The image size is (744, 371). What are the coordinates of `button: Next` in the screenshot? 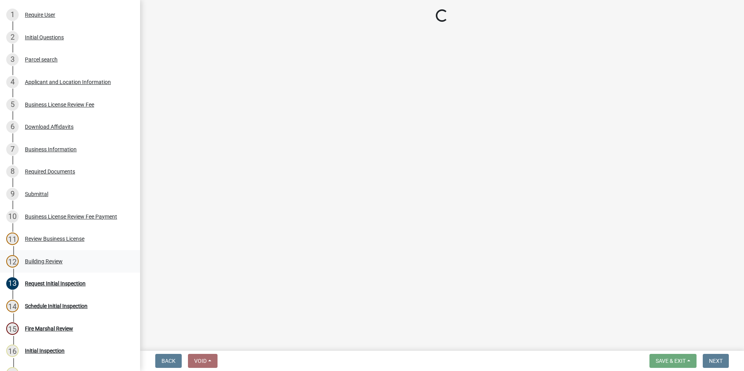 It's located at (715, 361).